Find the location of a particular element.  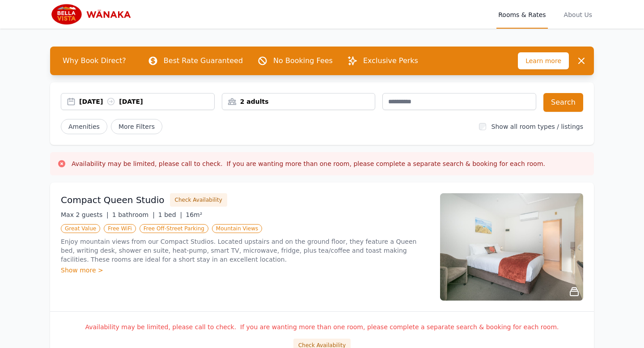

img: Bella Vista Wanaka is located at coordinates (93, 14).